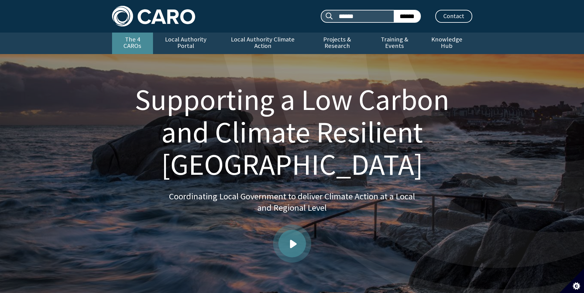 This screenshot has width=584, height=293. What do you see at coordinates (571, 281) in the screenshot?
I see `button: Set cookie preferences` at bounding box center [571, 281].